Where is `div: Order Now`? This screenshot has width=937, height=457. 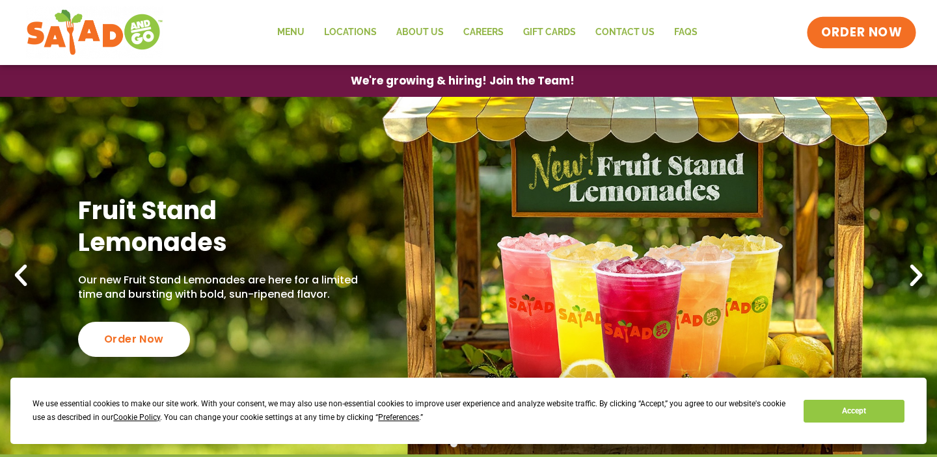 div: Order Now is located at coordinates (134, 340).